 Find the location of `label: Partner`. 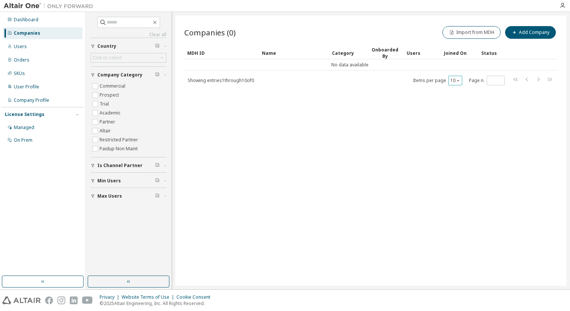

label: Partner is located at coordinates (108, 122).